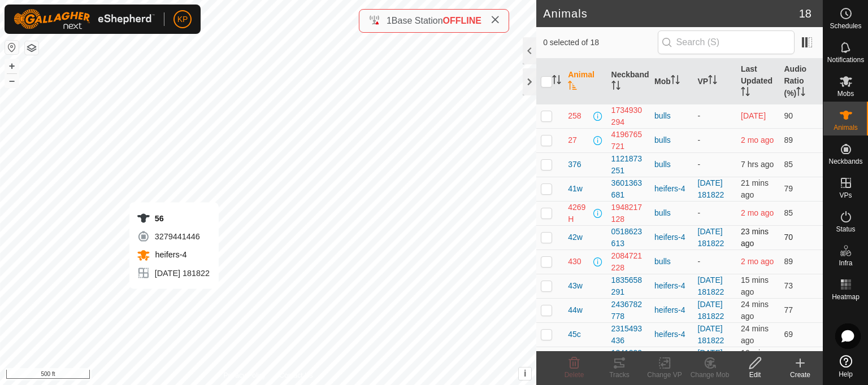 The height and width of the screenshot is (385, 868). Describe the element at coordinates (753, 116) in the screenshot. I see `span: 3 Aug 2025, 8:08 pm` at that location.